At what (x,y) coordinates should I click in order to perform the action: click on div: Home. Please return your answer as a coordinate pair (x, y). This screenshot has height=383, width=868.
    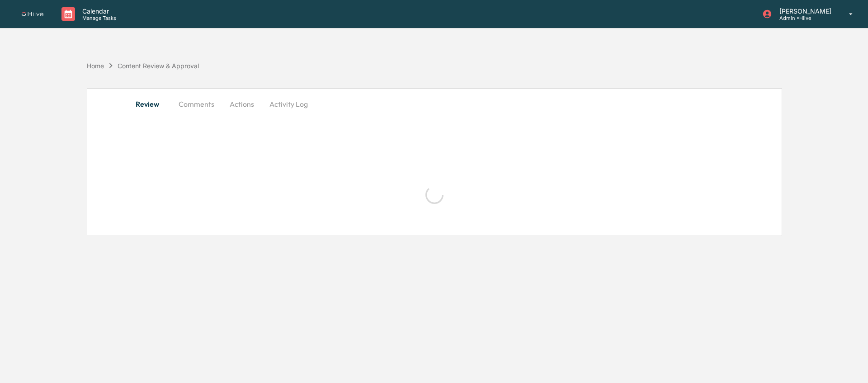
    Looking at the image, I should click on (95, 66).